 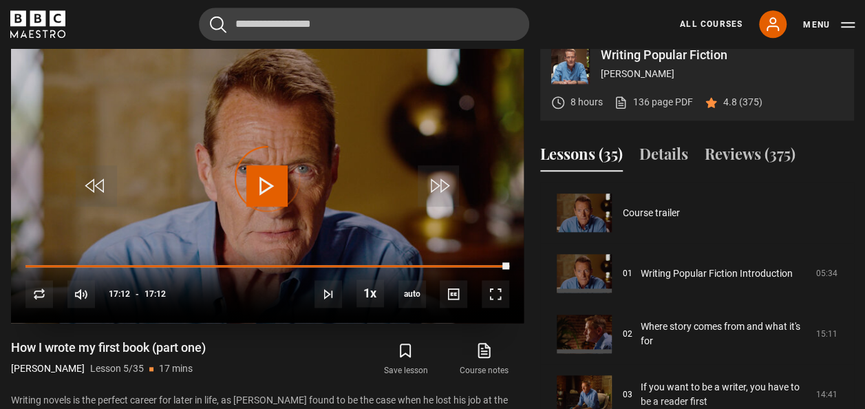 What do you see at coordinates (653, 102) in the screenshot?
I see `a: 136 page PDF` at bounding box center [653, 102].